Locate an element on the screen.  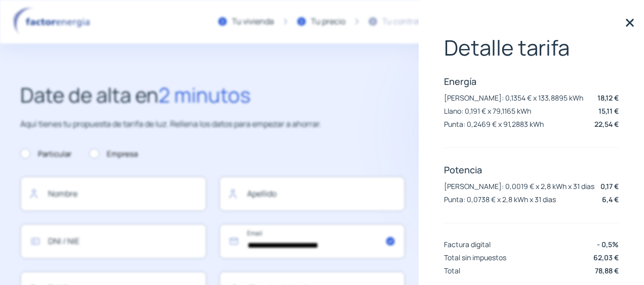
div: Tu precio is located at coordinates (328, 22).